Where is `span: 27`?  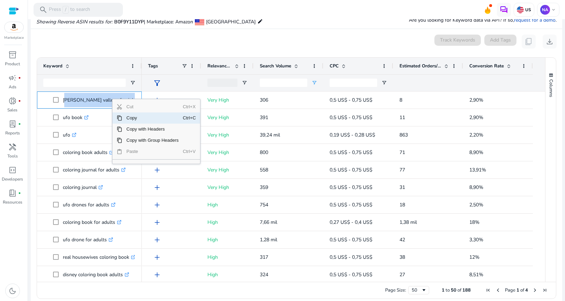
span: 27 is located at coordinates (402, 274).